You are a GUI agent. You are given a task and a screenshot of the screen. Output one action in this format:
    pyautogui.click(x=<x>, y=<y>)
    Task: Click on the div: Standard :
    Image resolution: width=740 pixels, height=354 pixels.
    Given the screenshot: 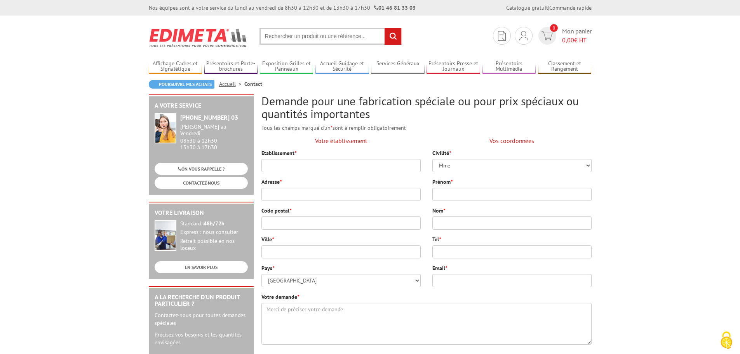 What is the action you would take?
    pyautogui.click(x=214, y=224)
    